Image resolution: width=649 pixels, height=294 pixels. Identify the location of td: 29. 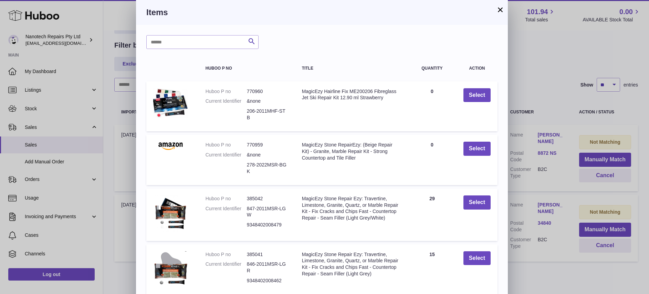
(432, 214).